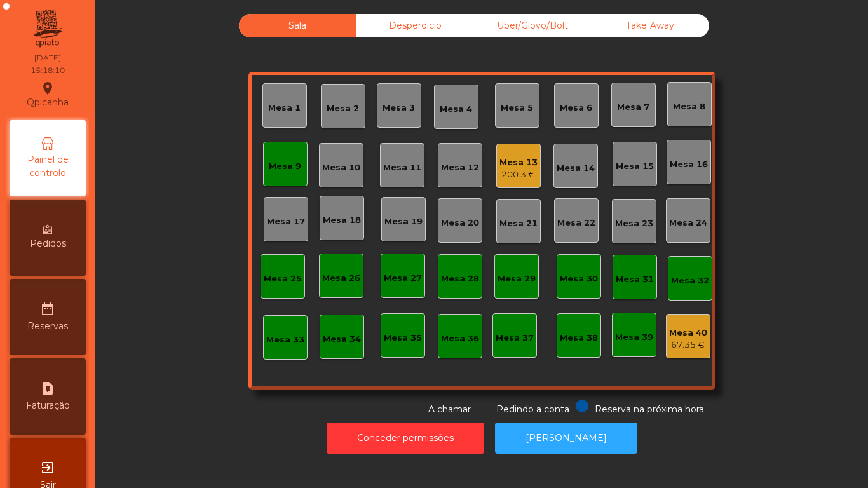  Describe the element at coordinates (48, 309) in the screenshot. I see `i: date_range` at that location.